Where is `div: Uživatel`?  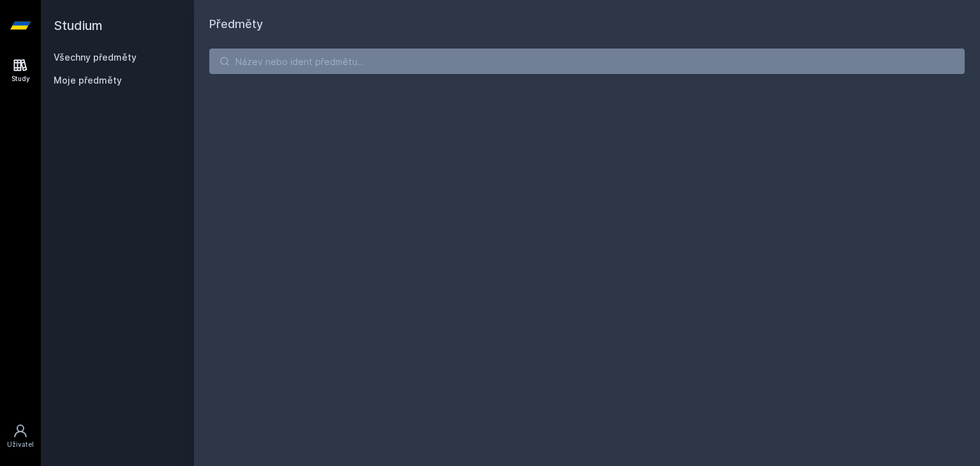 div: Uživatel is located at coordinates (21, 445).